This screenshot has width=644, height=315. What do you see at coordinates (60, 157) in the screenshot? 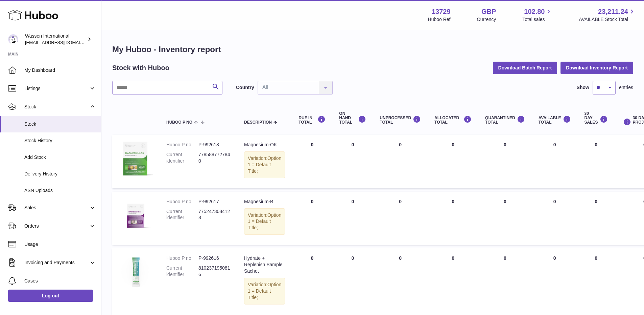
I see `span: Add Stock` at bounding box center [60, 157].